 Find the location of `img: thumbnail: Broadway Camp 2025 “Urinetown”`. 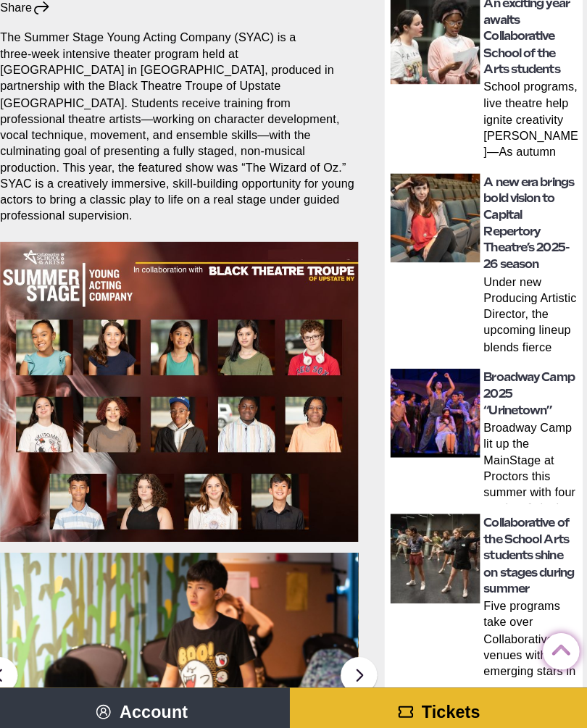

img: thumbnail: Broadway Camp 2025 “Urinetown” is located at coordinates (437, 409).